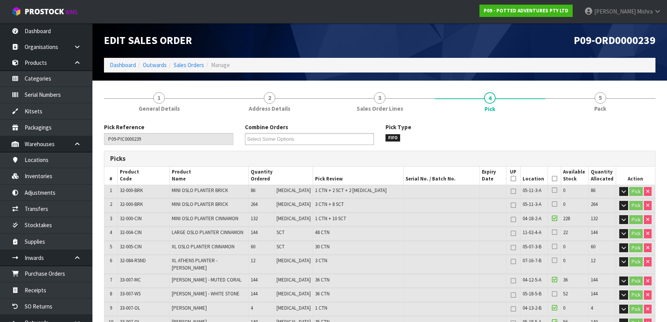  I want to click on span: 32-084-RSND, so click(133, 260).